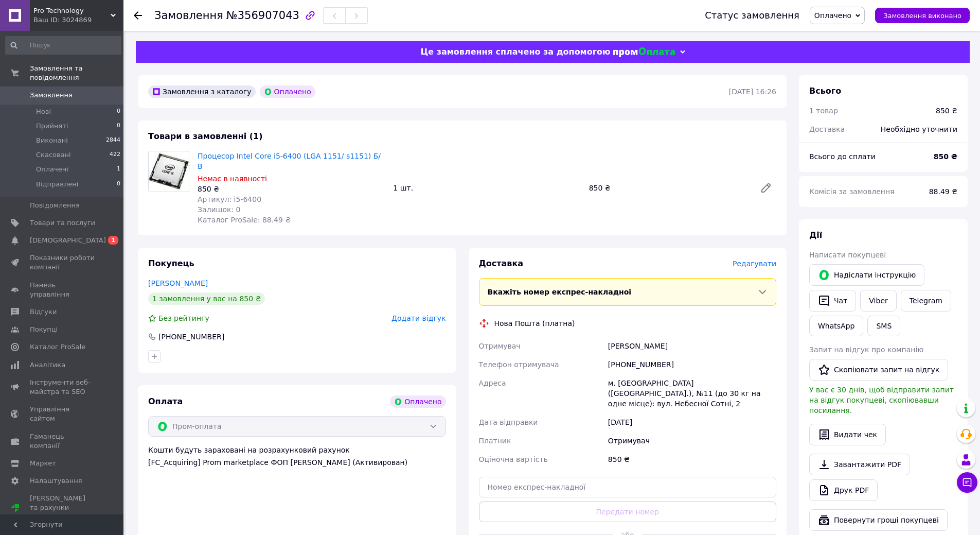  What do you see at coordinates (752, 15) in the screenshot?
I see `div: Статус замовлення` at bounding box center [752, 15].